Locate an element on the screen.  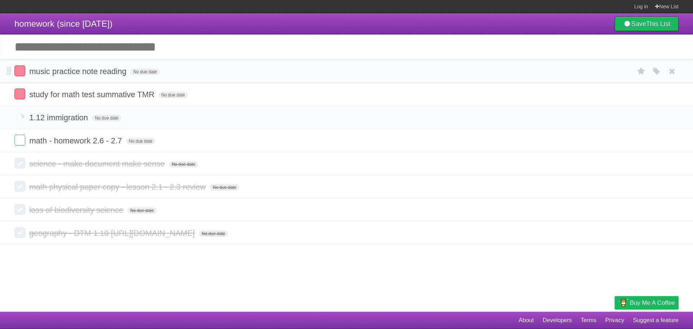
a: Buy me a coffee is located at coordinates (646, 302).